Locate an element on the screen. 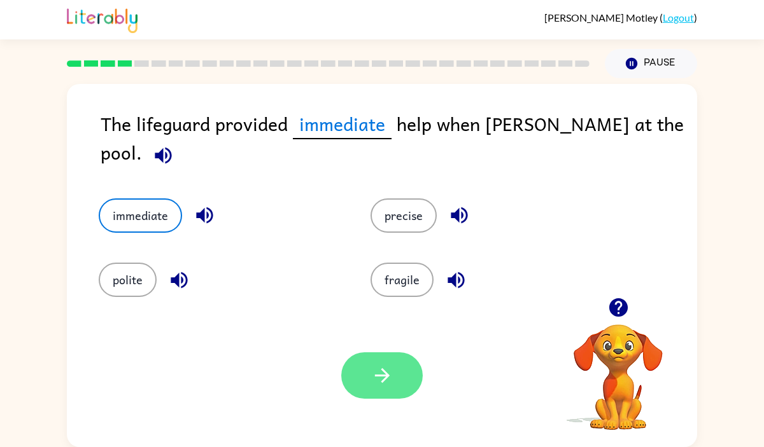 Image resolution: width=764 pixels, height=447 pixels. button: polite is located at coordinates (127, 280).